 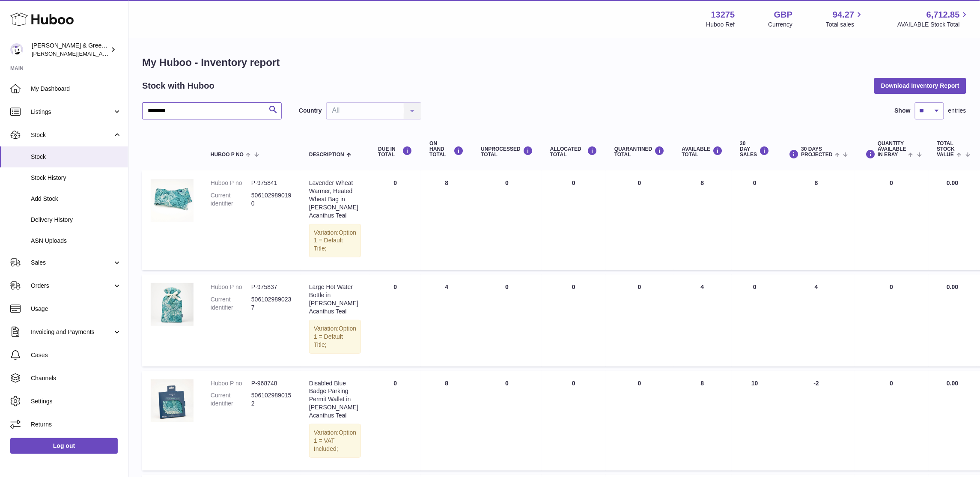 What do you see at coordinates (326, 155) in the screenshot?
I see `span: Description` at bounding box center [326, 155].